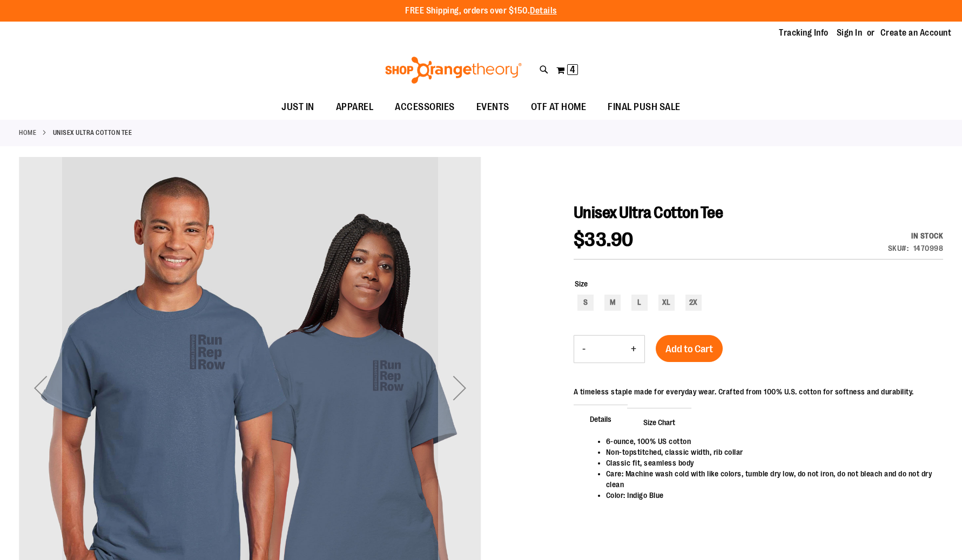 This screenshot has height=560, width=962. I want to click on span: Size, so click(582, 284).